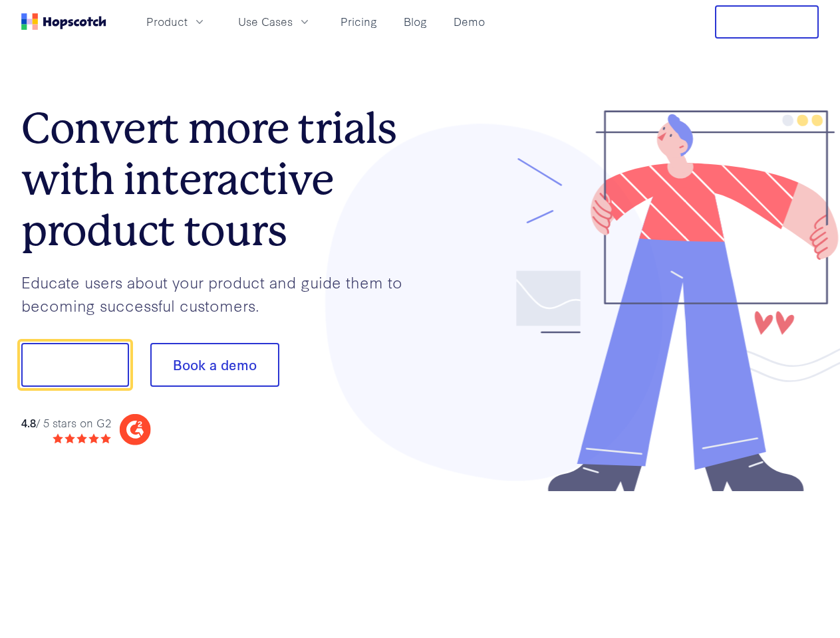 The image size is (840, 638). Describe the element at coordinates (176, 21) in the screenshot. I see `button: Product` at that location.